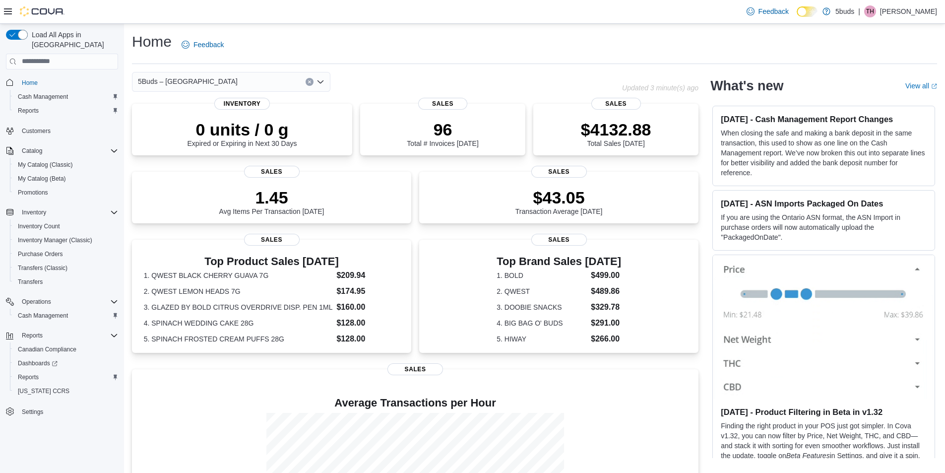 The image size is (945, 473). I want to click on button: Canadian Compliance, so click(66, 349).